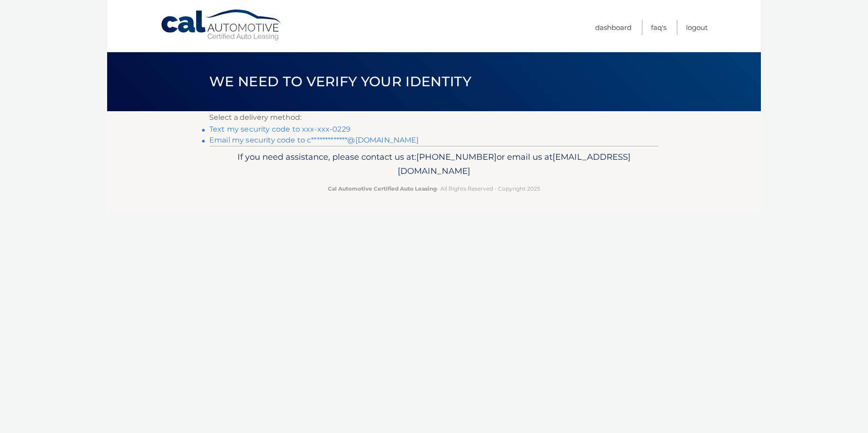 The width and height of the screenshot is (868, 433). Describe the element at coordinates (434, 165) in the screenshot. I see `p: If you need assistance, please contact us at: or email us at` at that location.